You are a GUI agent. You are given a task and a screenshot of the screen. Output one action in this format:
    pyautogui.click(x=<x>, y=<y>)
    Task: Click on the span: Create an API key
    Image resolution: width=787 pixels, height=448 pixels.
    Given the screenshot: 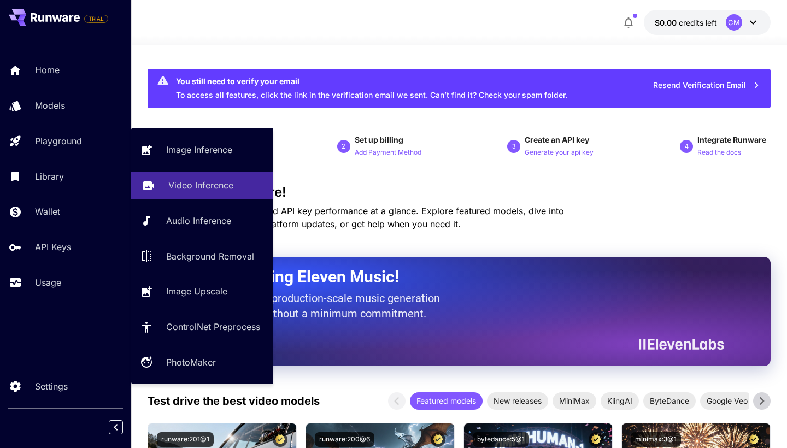 What is the action you would take?
    pyautogui.click(x=557, y=139)
    